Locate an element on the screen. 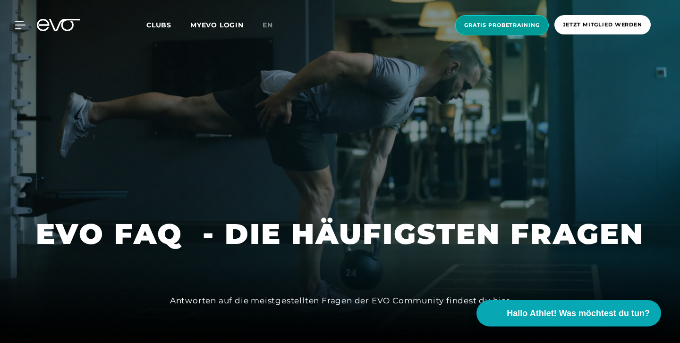 Image resolution: width=680 pixels, height=343 pixels. h1: EVO FAQ - DIE HÄUFIGSTEN FRAGEN is located at coordinates (340, 234).